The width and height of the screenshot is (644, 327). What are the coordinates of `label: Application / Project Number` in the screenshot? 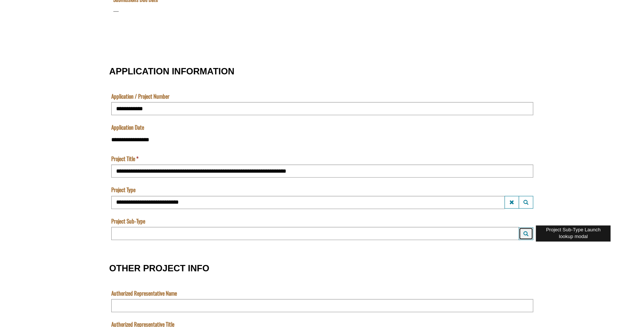 It's located at (140, 96).